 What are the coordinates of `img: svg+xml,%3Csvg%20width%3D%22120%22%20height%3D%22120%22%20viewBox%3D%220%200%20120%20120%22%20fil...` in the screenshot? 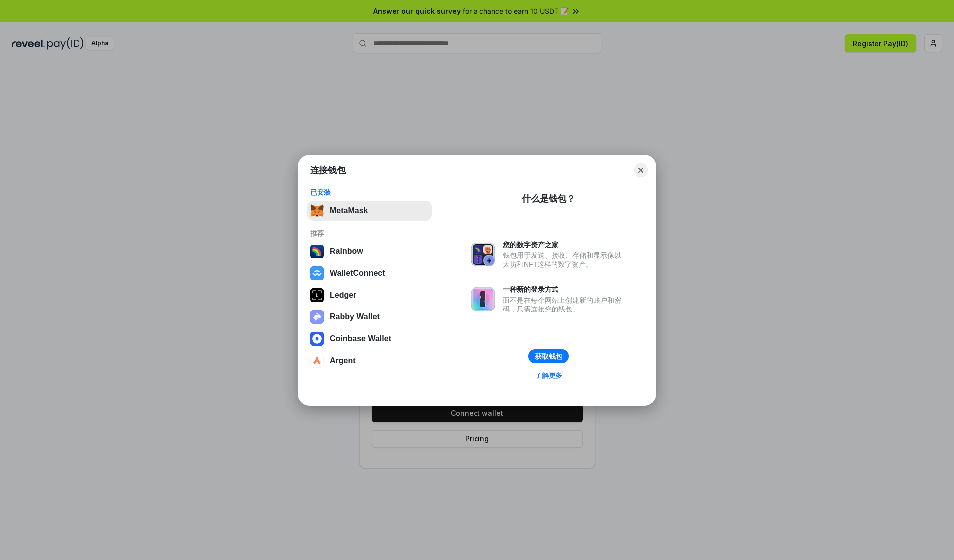 It's located at (317, 251).